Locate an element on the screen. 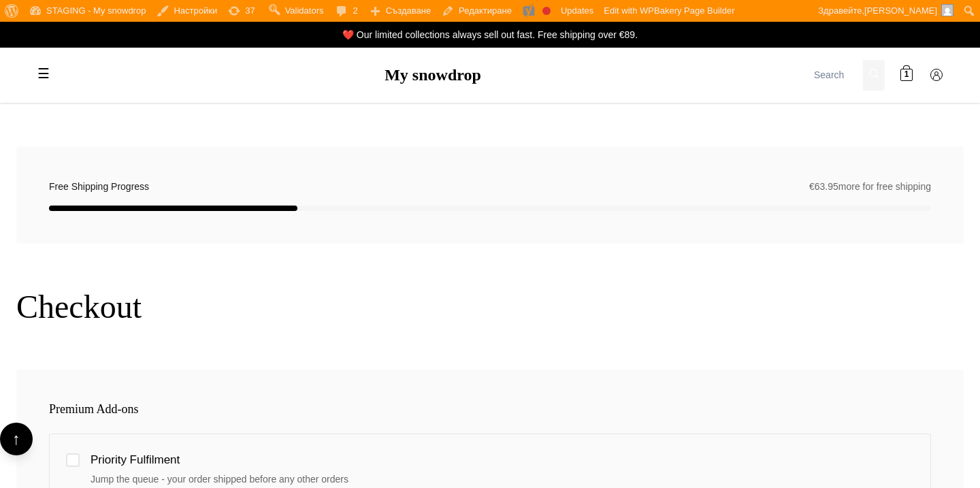 The image size is (980, 488). div: Focus keyphrase not set is located at coordinates (546, 11).